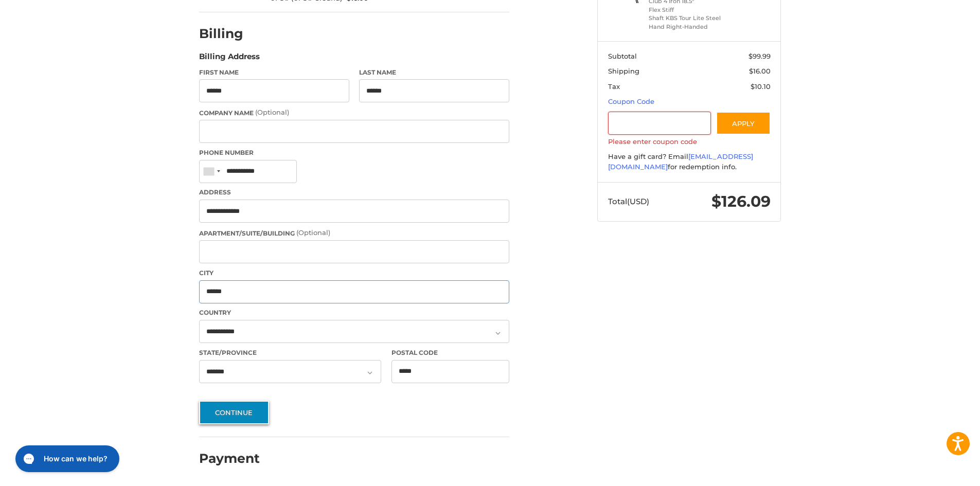  Describe the element at coordinates (290, 352) in the screenshot. I see `label: State/Province` at that location.